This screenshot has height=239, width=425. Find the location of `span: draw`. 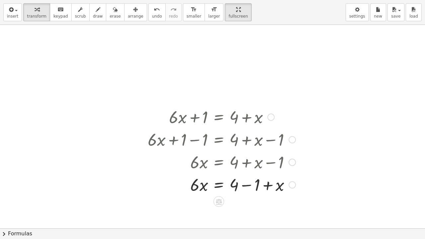

span: draw is located at coordinates (98, 16).